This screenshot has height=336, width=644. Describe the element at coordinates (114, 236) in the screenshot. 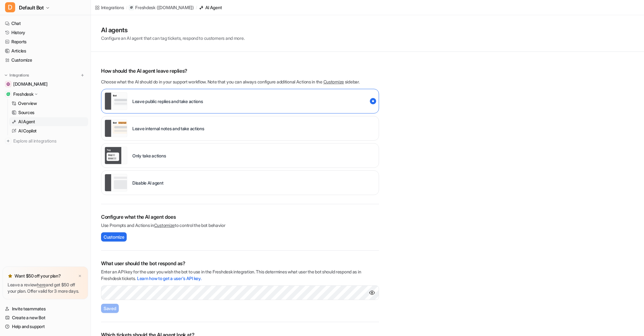

I see `span: Customize` at that location.